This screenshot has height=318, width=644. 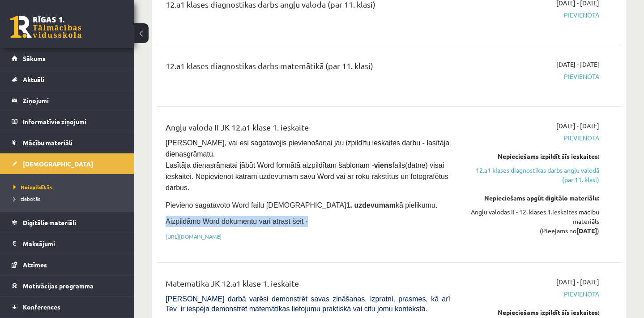 I want to click on div: 12.a1 klases diagnostikas darbs matemātikā (par 11. klasi), so click(x=308, y=68).